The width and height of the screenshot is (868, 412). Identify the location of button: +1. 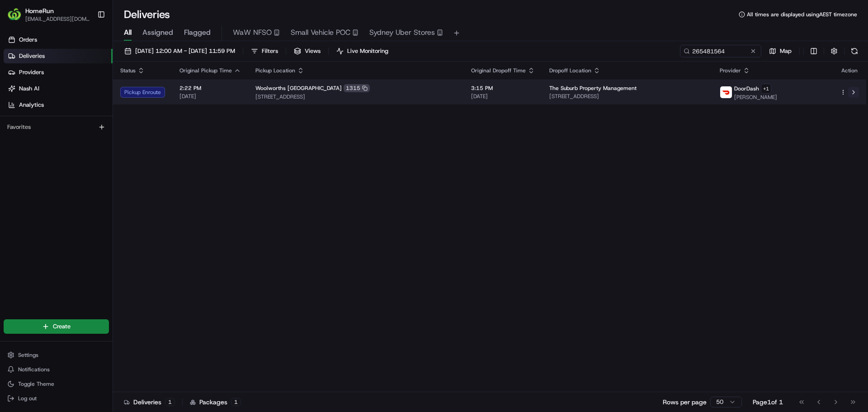
(766, 88).